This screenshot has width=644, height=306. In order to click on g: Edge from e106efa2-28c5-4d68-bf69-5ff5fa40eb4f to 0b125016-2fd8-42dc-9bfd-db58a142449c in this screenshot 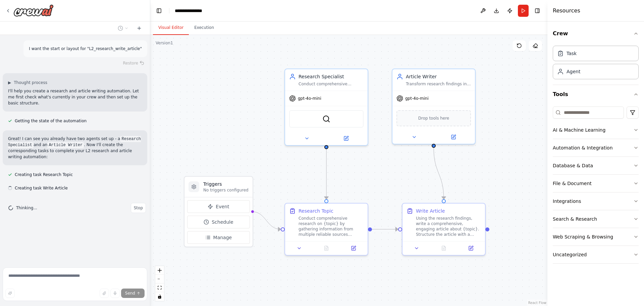, I will do `click(439, 173)`.